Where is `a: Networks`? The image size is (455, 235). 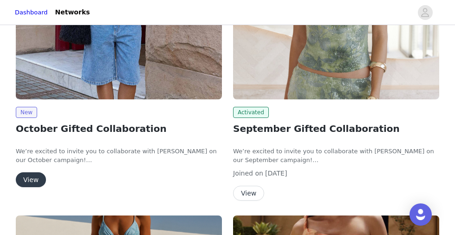 a: Networks is located at coordinates (72, 12).